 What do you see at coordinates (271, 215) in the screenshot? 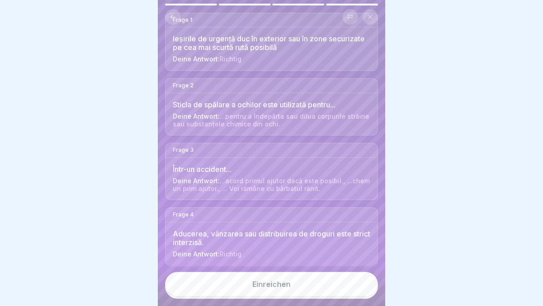
I see `div: Frage 4` at bounding box center [271, 215].